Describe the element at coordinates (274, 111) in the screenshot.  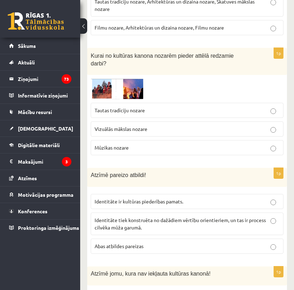
I see `input: Tautas tradīciju nozare` at that location.